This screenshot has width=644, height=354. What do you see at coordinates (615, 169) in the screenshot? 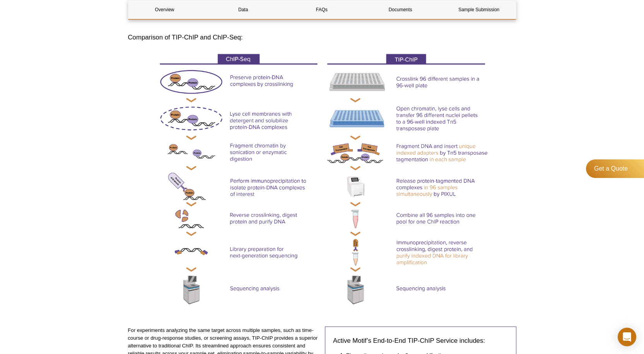
I see `div: Get a Quote` at bounding box center [615, 169].